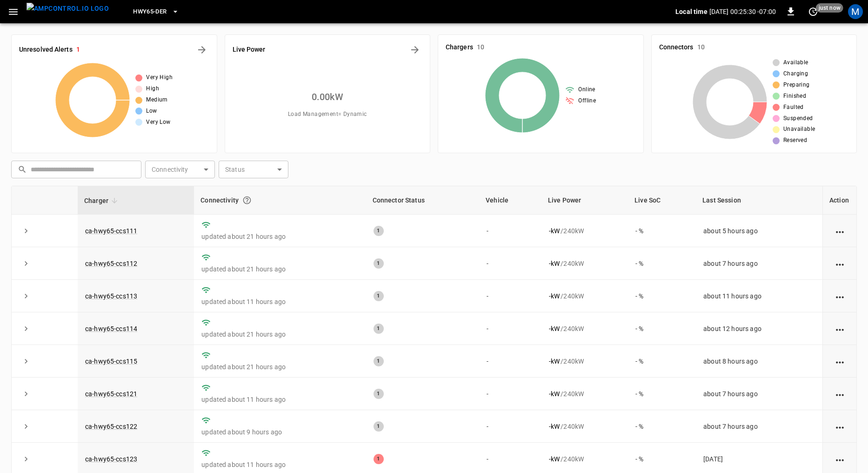  Describe the element at coordinates (759, 329) in the screenshot. I see `td: about 12 hours ago` at that location.